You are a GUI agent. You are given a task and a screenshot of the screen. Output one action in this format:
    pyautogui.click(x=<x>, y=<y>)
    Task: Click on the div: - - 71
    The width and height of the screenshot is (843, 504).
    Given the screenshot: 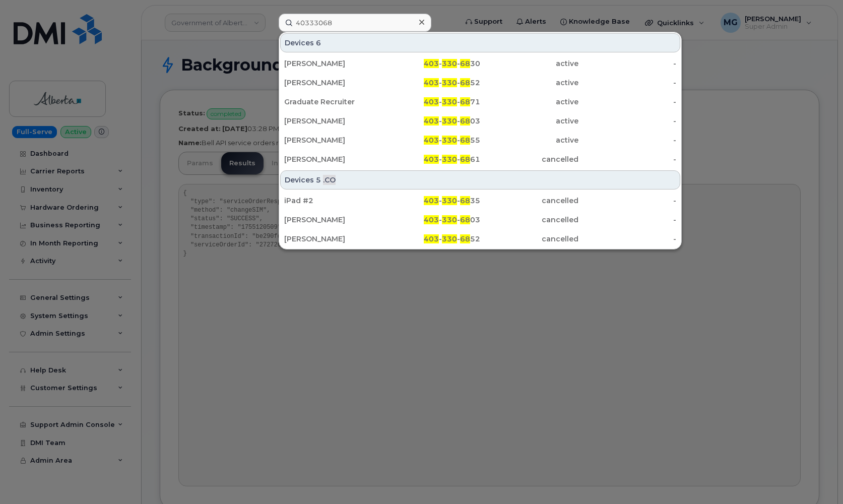 What is the action you would take?
    pyautogui.click(x=432, y=102)
    